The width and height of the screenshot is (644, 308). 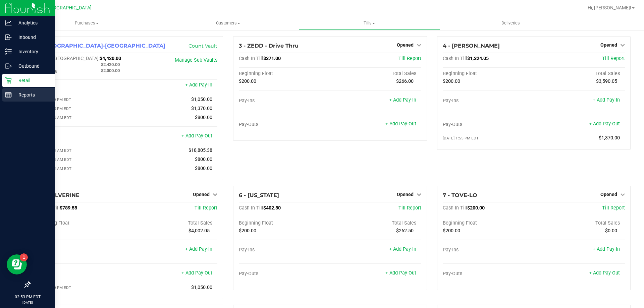 I want to click on a: Deliveries, so click(x=510, y=23).